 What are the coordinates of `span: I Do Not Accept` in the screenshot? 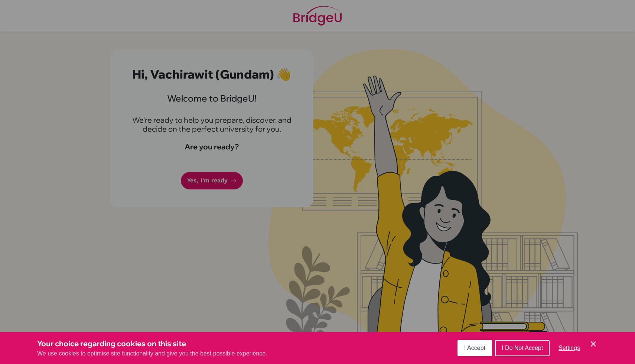 It's located at (522, 348).